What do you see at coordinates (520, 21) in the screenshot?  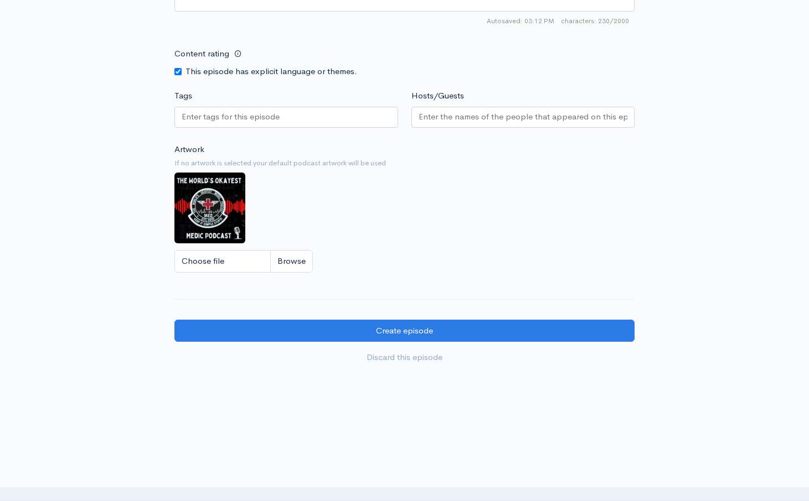 I see `span: Autosaved: 03:12 PM` at bounding box center [520, 21].